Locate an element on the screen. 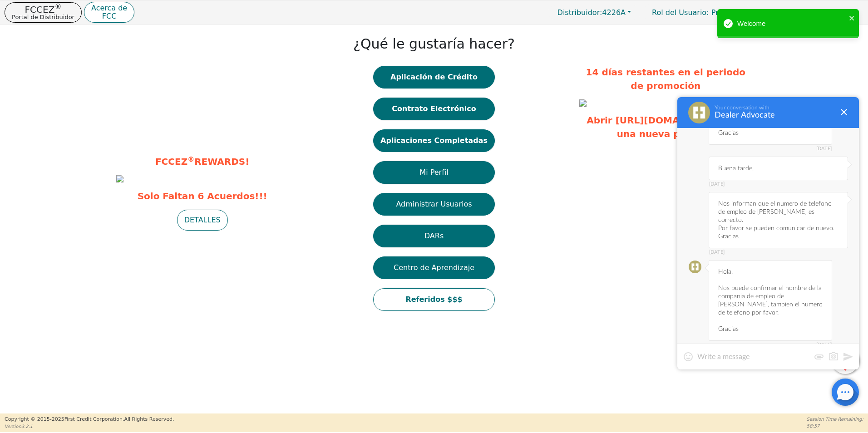 This screenshot has width=868, height=433. button: Contrato Electrónico is located at coordinates (434, 109).